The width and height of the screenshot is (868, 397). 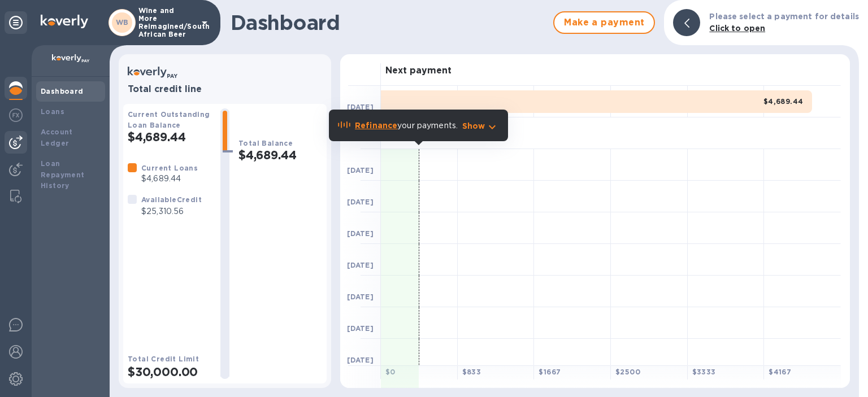 What do you see at coordinates (474, 126) in the screenshot?
I see `p: Show` at bounding box center [474, 126].